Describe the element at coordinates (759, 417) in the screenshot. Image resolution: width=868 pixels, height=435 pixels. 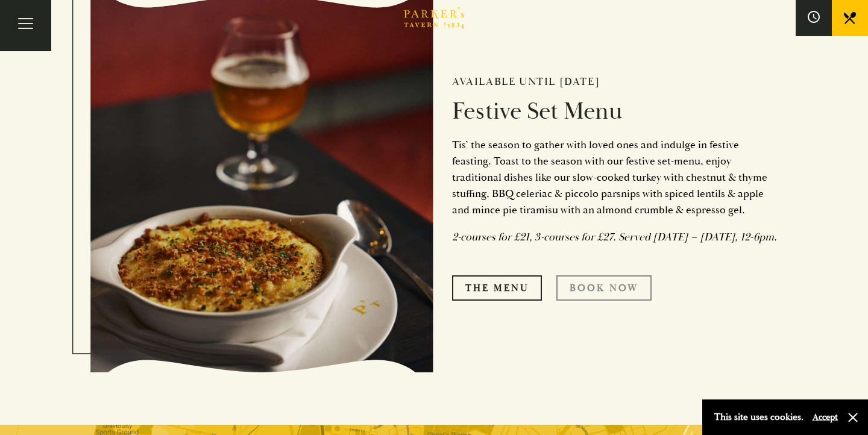
I see `p: This site uses cookies.` at that location.